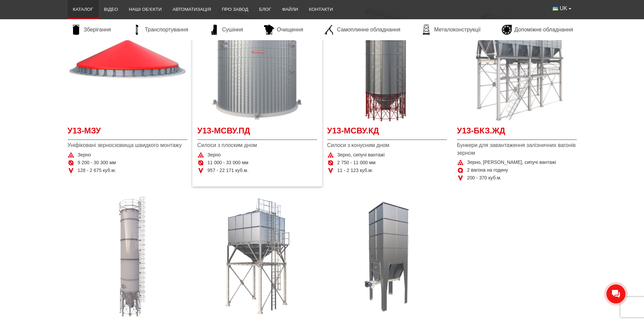  What do you see at coordinates (487, 170) in the screenshot?
I see `span: 2 вагона на годину` at bounding box center [487, 170].